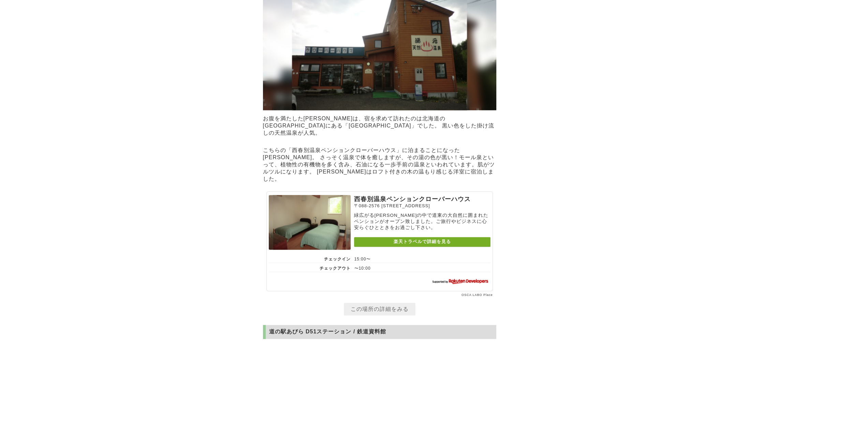 Image resolution: width=868 pixels, height=436 pixels. I want to click on span: 〒088-2576, so click(367, 205).